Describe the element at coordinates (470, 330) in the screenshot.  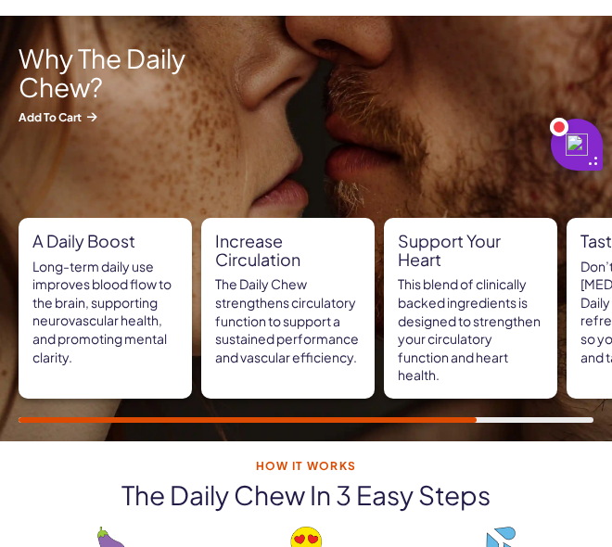
I see `p: This blend of clinically backed ingredients is designed to strengthen your circulatory function a...` at that location.